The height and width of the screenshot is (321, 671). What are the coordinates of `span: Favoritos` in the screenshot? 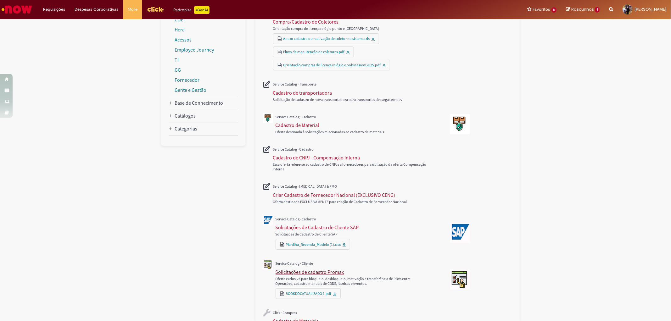 It's located at (542, 9).